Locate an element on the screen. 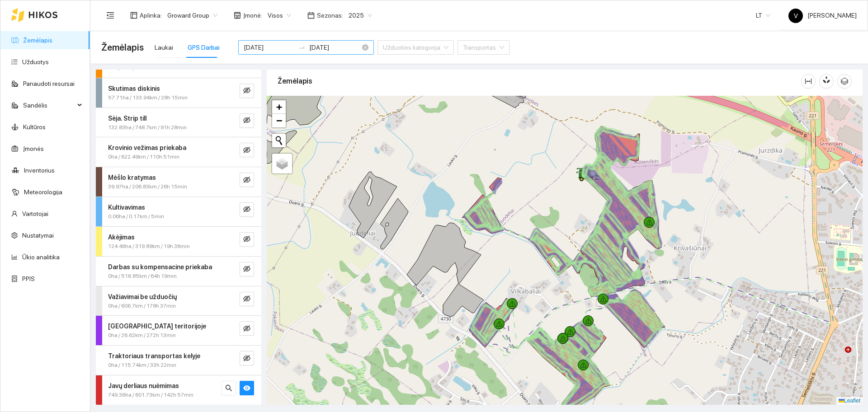 This screenshot has width=868, height=412. span: Įmonė : is located at coordinates (253, 15).